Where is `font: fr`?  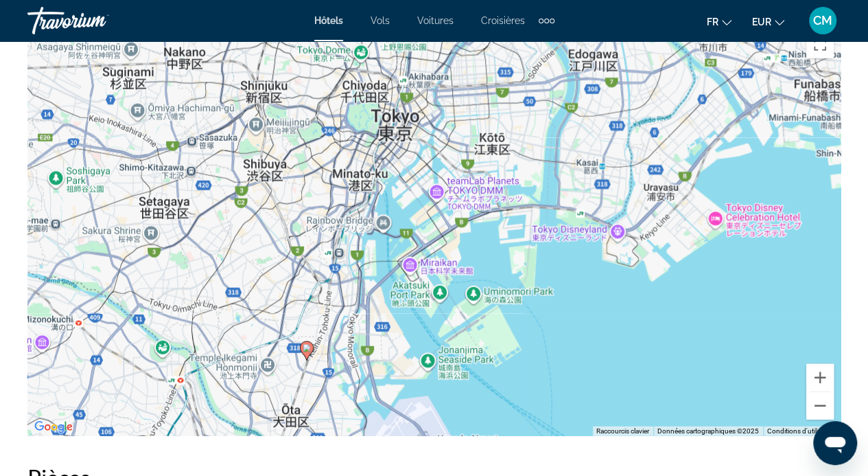 font: fr is located at coordinates (712, 22).